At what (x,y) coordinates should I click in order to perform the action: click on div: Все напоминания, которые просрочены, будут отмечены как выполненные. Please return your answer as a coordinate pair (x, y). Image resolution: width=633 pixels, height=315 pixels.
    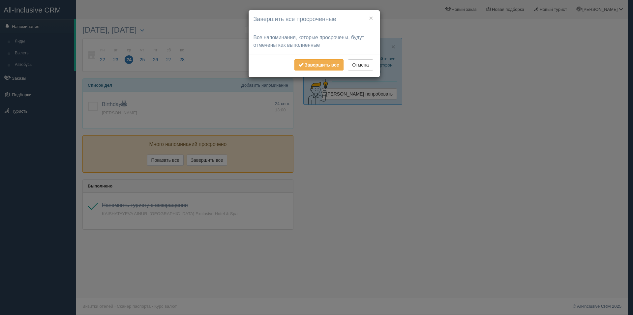
    Looking at the image, I should click on (314, 42).